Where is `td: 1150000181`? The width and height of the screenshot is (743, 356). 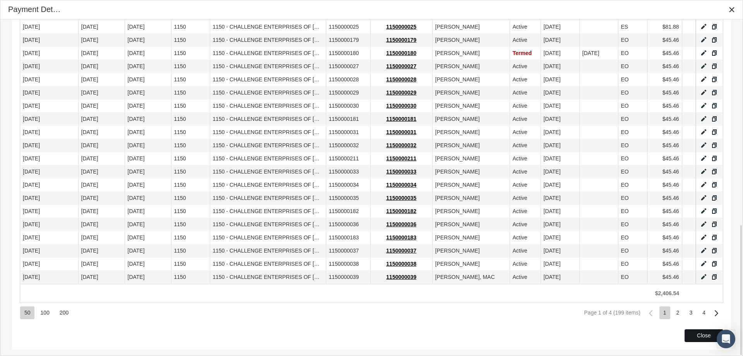
td: 1150000181 is located at coordinates (348, 119).